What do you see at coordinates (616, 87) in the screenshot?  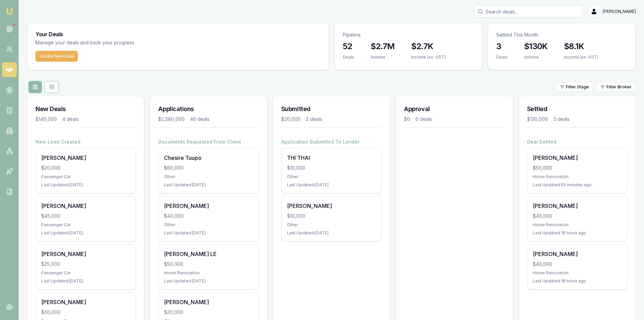 I see `button: Filter Broker` at bounding box center [616, 87].